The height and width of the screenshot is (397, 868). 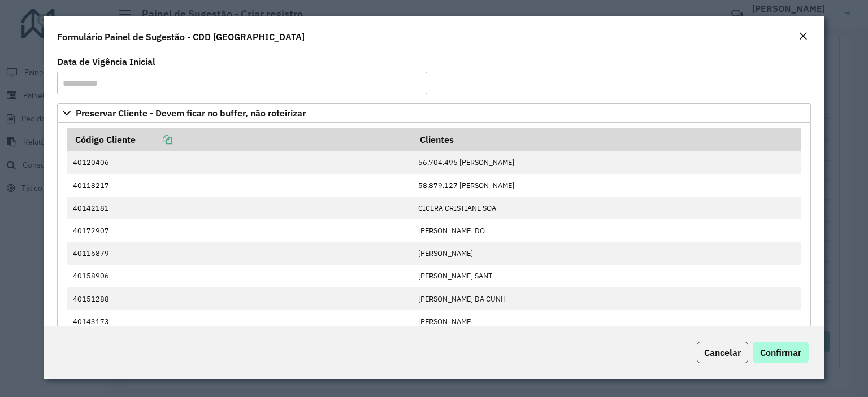 I want to click on label: Data de Vigência Inicial, so click(x=106, y=62).